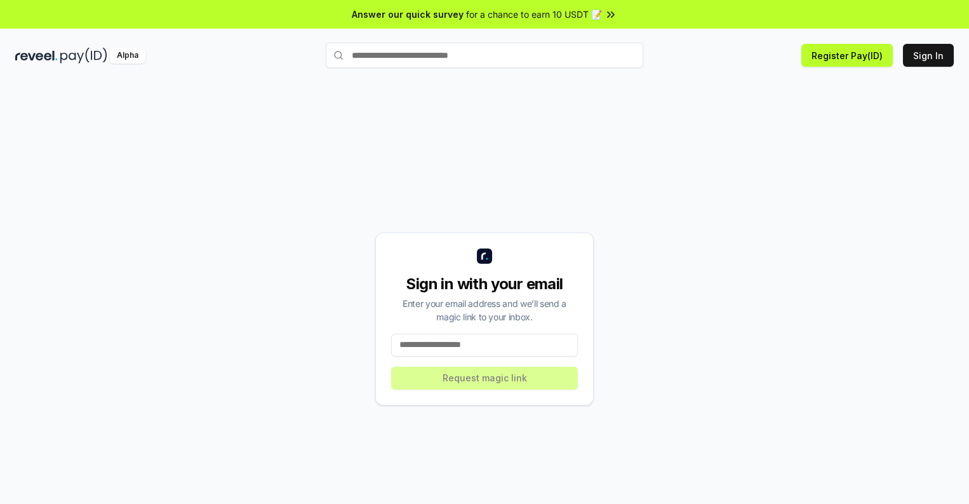 The width and height of the screenshot is (969, 504). Describe the element at coordinates (408, 14) in the screenshot. I see `span: Answer our quick survey` at that location.